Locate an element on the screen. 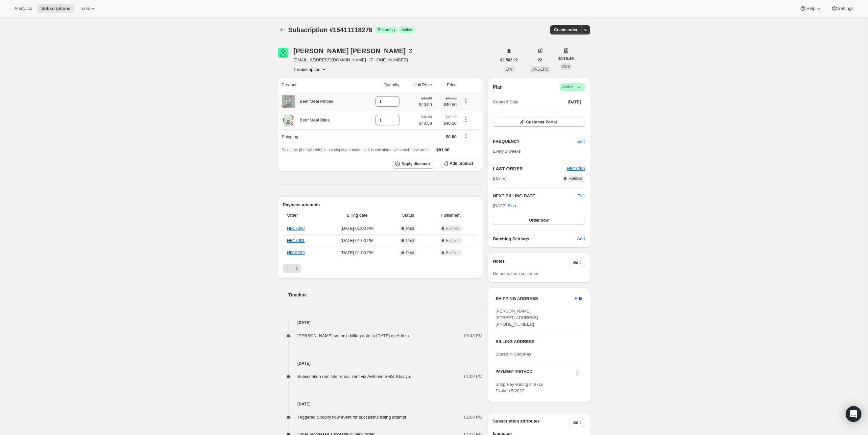 The width and height of the screenshot is (868, 435). span: Customer Portal is located at coordinates (541, 123).